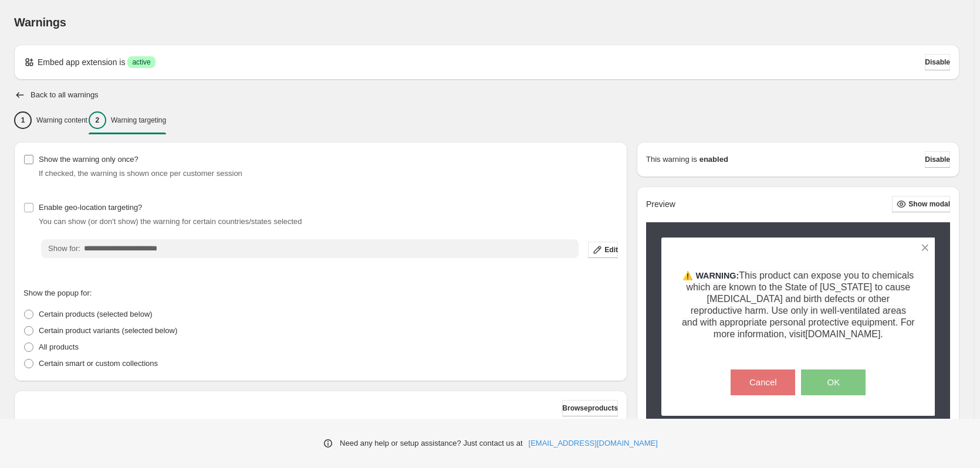 The image size is (980, 468). I want to click on p: Warning content, so click(62, 120).